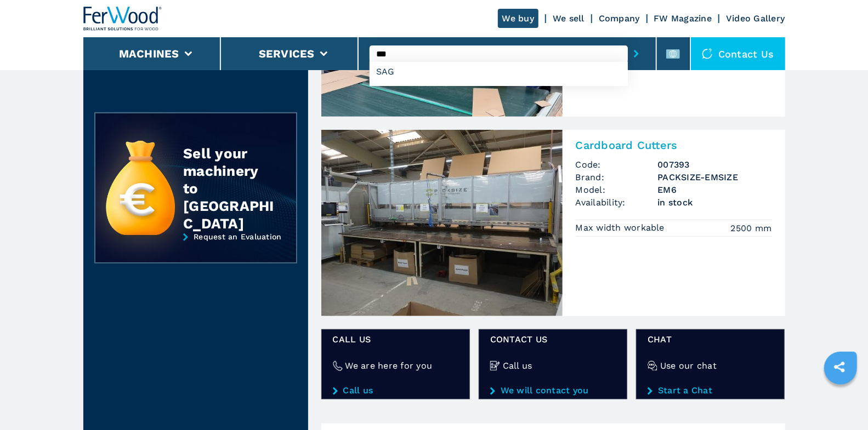 This screenshot has height=430, width=868. What do you see at coordinates (196, 252) in the screenshot?
I see `a: Request an Evaluation` at bounding box center [196, 252].